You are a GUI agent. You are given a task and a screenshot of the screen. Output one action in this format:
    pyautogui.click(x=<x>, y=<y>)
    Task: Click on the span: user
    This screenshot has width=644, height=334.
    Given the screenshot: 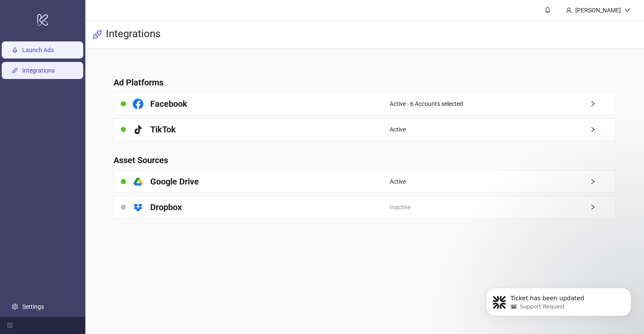 What is the action you would take?
    pyautogui.click(x=569, y=10)
    